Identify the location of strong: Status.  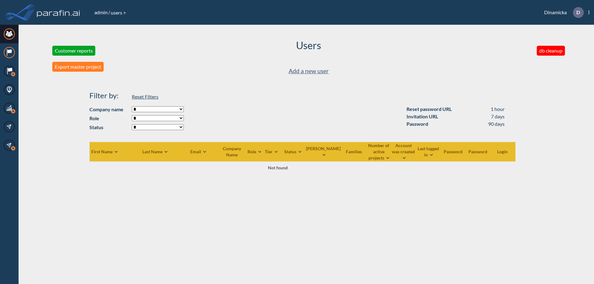
(109, 127).